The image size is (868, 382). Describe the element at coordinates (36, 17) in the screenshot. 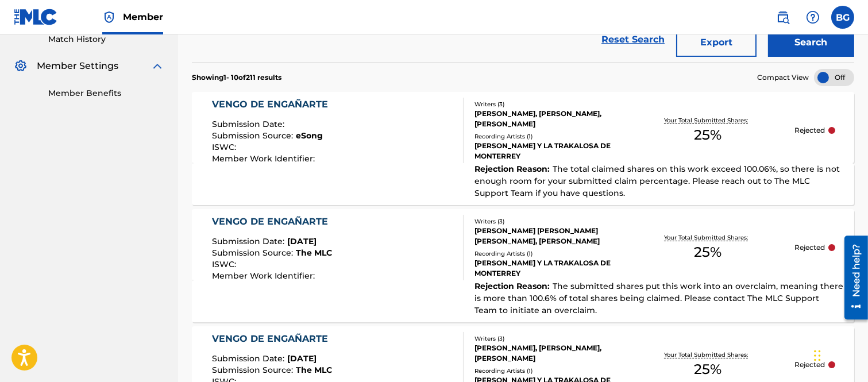

I see `img: MLC Logo` at that location.